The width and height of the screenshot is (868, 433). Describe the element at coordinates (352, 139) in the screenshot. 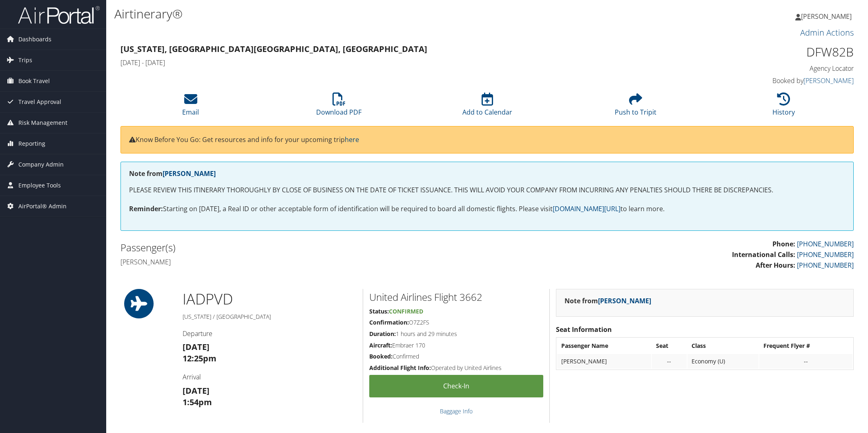

I see `a: here` at that location.